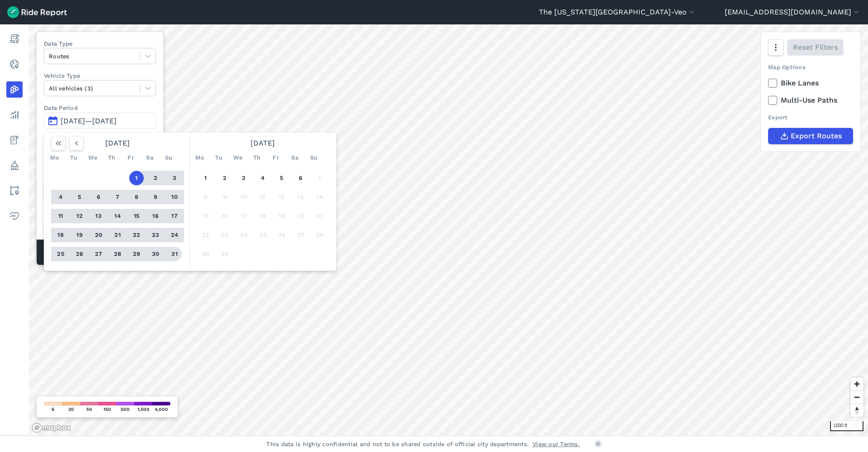 The image size is (868, 452). Describe the element at coordinates (224, 197) in the screenshot. I see `button: 9` at that location.